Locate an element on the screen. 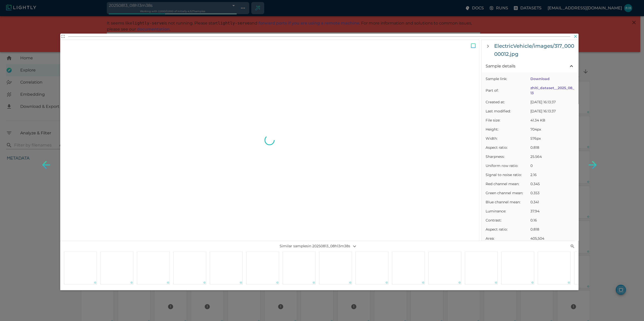 Image resolution: width=644 pixels, height=321 pixels. span: 0.353 is located at coordinates (552, 193).